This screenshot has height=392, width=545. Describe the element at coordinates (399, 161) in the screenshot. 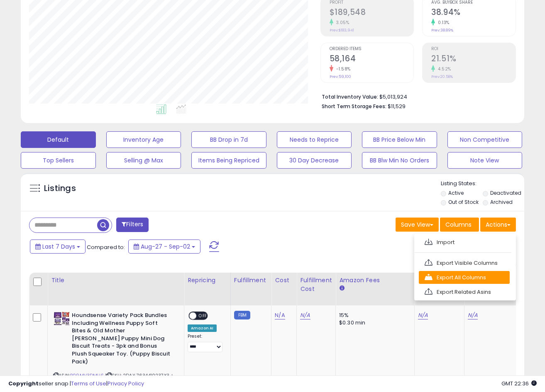

I see `button: BB Blw Min No Orders` at that location.